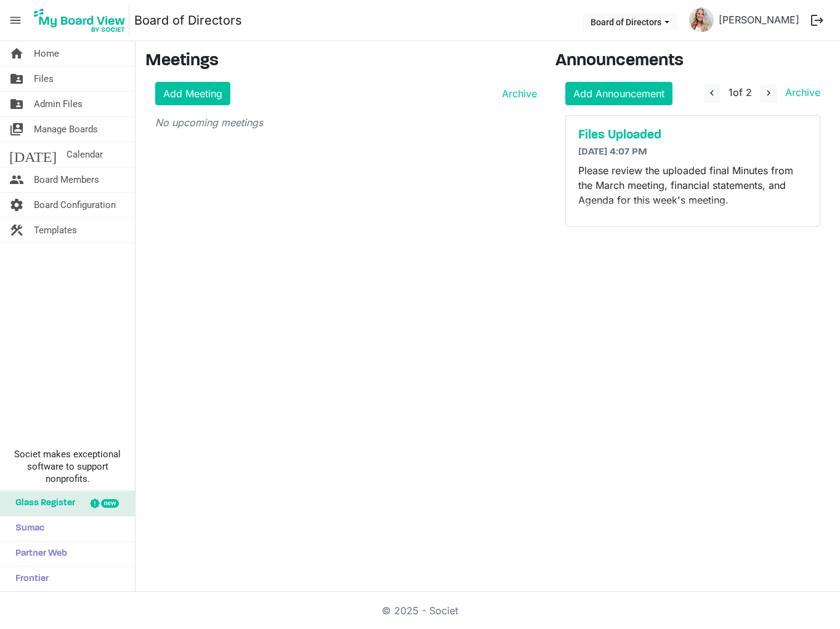 Image resolution: width=840 pixels, height=629 pixels. What do you see at coordinates (67, 180) in the screenshot?
I see `span: Board Members` at bounding box center [67, 180].